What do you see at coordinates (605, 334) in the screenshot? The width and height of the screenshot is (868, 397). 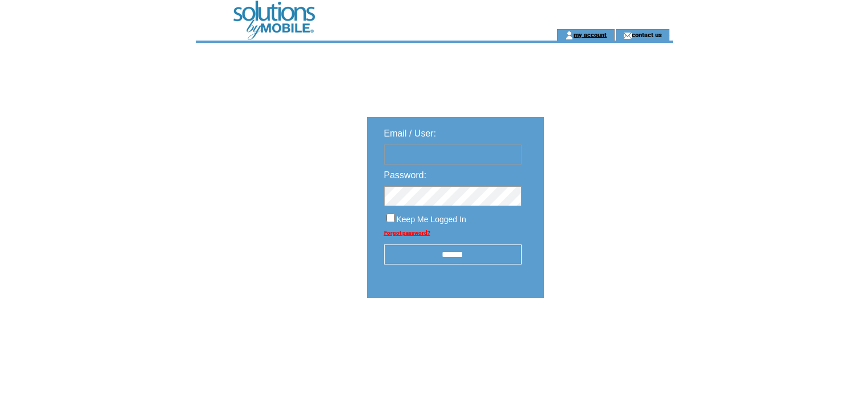 I see `img: transparent.png` at bounding box center [605, 334].